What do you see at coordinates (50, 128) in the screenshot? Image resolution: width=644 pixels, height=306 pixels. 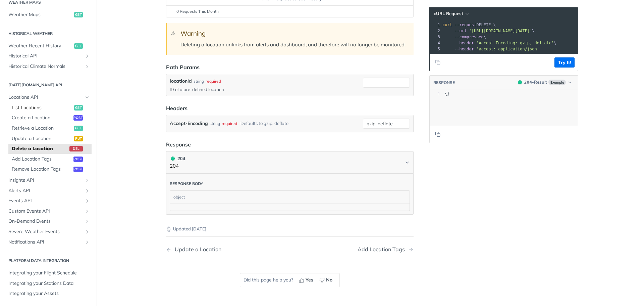 I see `a: Retrieve a Locationget` at bounding box center [50, 128].